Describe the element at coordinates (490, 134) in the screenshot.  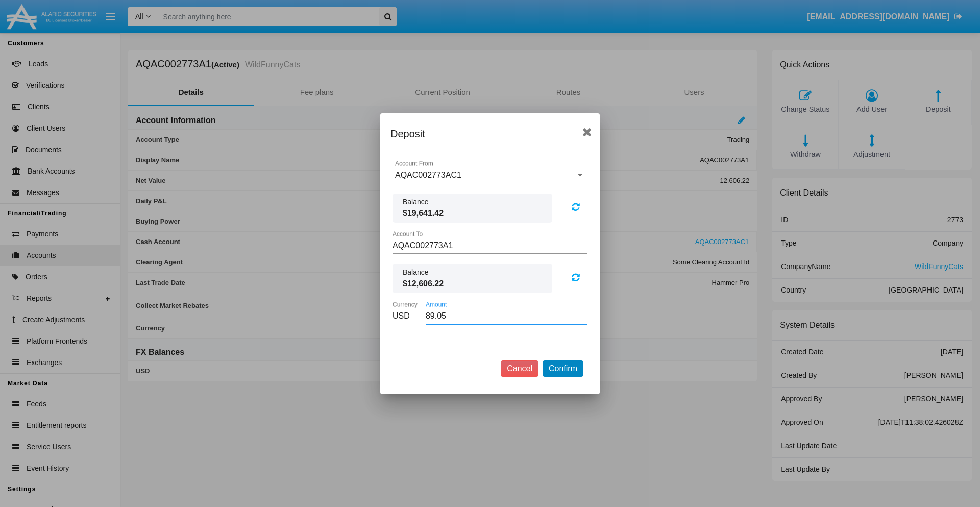
I see `div: Deposit` at that location.